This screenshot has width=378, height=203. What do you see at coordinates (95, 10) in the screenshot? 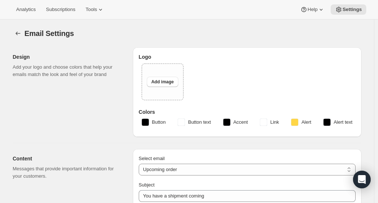
I see `button: Tools` at bounding box center [95, 10].